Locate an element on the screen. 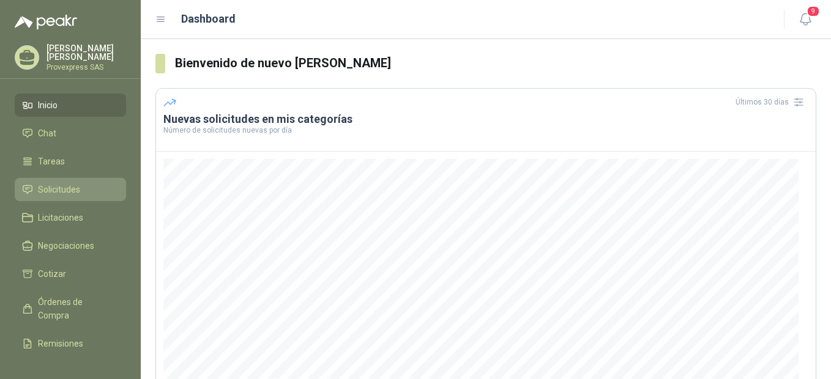 The height and width of the screenshot is (379, 831). a: Licitaciones is located at coordinates (70, 218).